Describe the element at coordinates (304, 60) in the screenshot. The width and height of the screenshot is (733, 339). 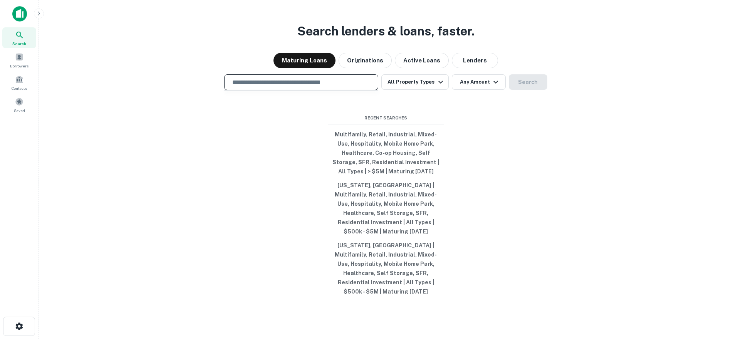
I see `button: Maturing Loans` at that location.